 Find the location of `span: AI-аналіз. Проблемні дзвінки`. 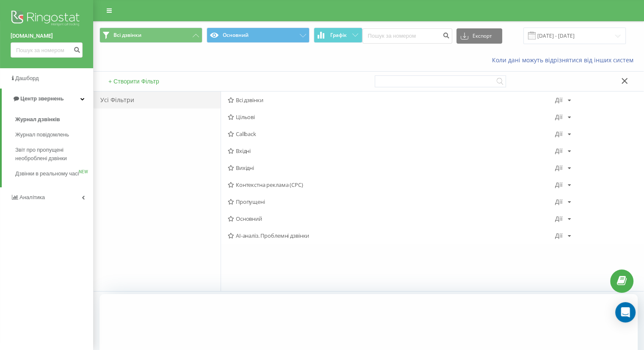

span: AI-аналіз. Проблемні дзвінки is located at coordinates (391, 235).